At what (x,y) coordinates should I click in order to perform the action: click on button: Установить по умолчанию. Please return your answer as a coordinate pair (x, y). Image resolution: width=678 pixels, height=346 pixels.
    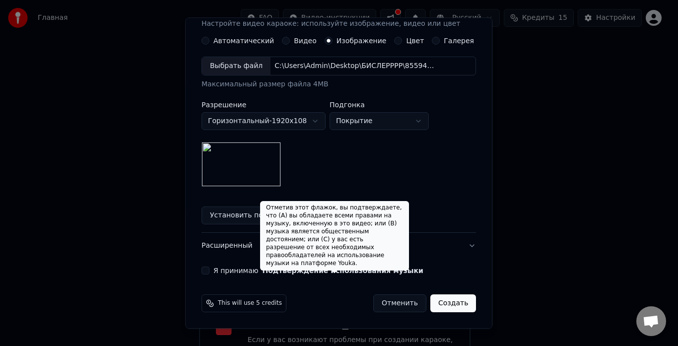
    Looking at the image, I should click on (258, 216).